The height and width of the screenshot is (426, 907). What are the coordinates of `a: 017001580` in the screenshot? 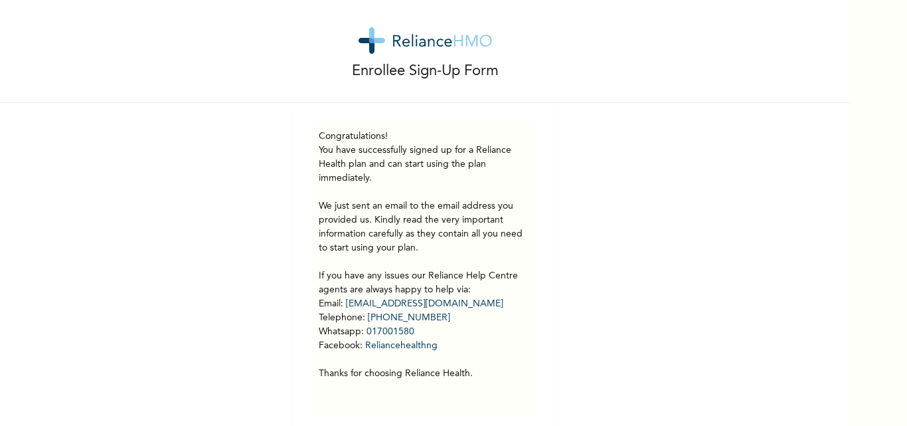 It's located at (391, 331).